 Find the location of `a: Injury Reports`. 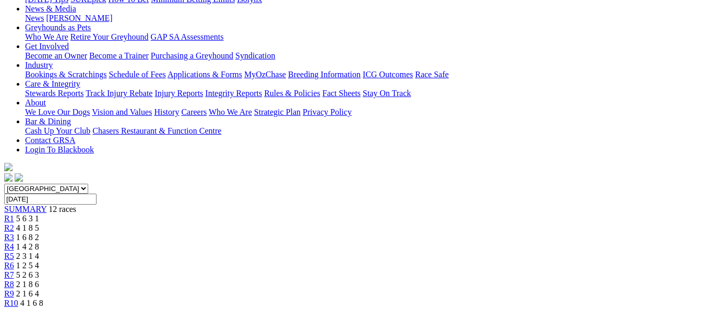

a: Injury Reports is located at coordinates (179, 93).